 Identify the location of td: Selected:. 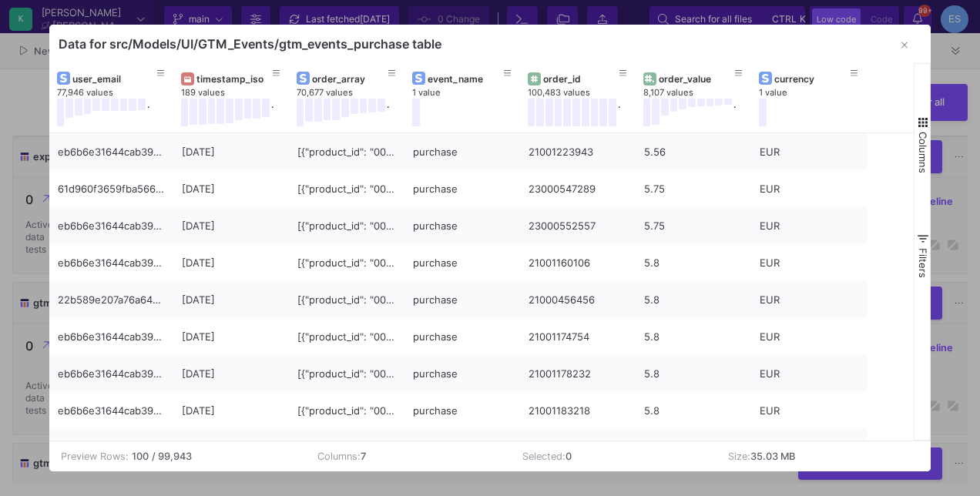
(613, 457).